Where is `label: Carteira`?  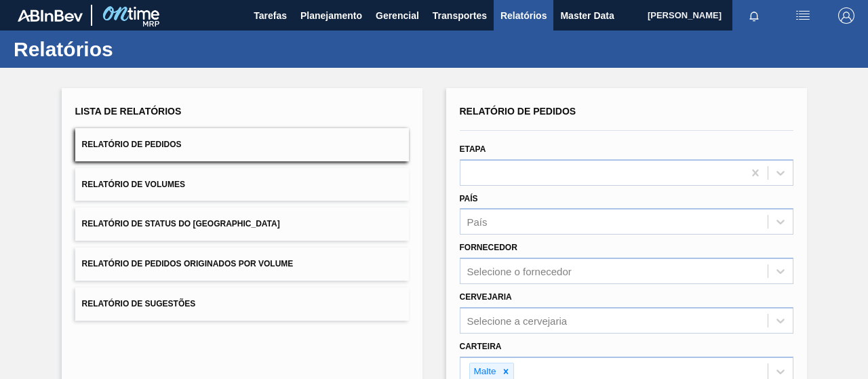
label: Carteira is located at coordinates (481, 346).